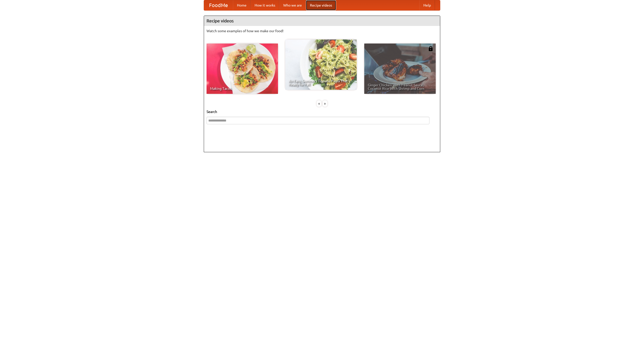 Image resolution: width=644 pixels, height=356 pixels. What do you see at coordinates (322, 21) in the screenshot?
I see `h4: Recipe videos` at bounding box center [322, 21].